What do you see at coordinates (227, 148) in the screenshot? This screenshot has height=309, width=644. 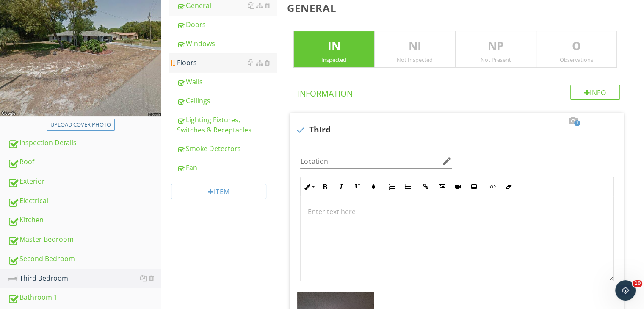 I see `div: Smoke Detectors` at bounding box center [227, 148].